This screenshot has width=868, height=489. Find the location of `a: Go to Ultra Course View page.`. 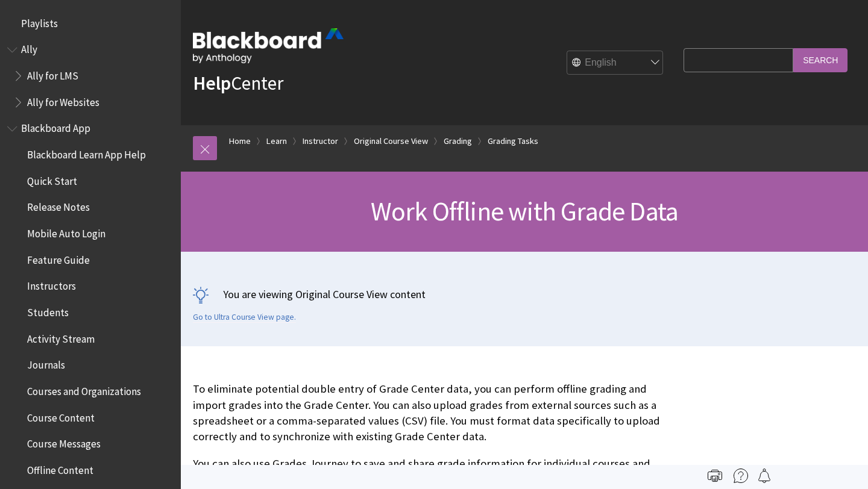

a: Go to Ultra Course View page. is located at coordinates (244, 318).